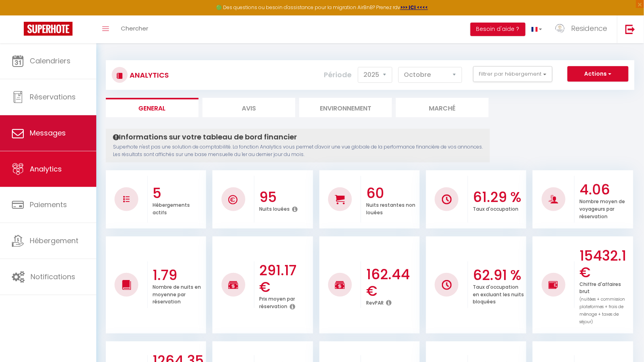 Image resolution: width=644 pixels, height=362 pixels. Describe the element at coordinates (498, 293) in the screenshot. I see `p: Taux d'occupation en excluant les nuits bloquées` at that location.